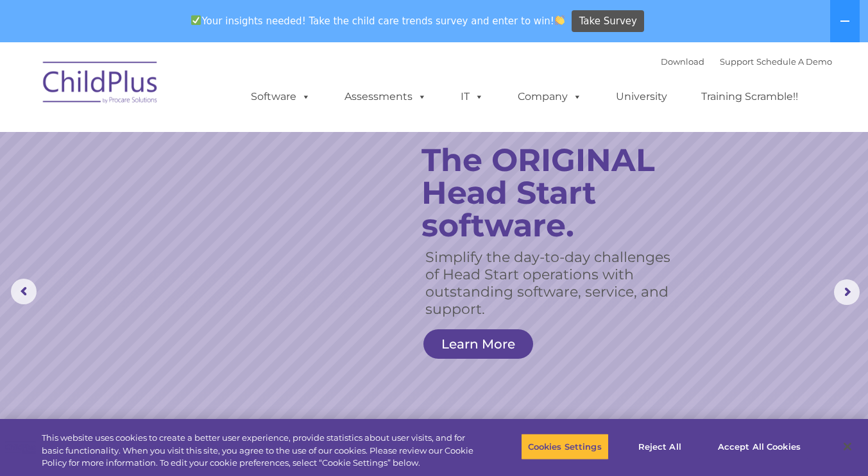 This screenshot has width=868, height=476. What do you see at coordinates (556, 192) in the screenshot?
I see `rs-layer: The ORIGINAL Head Start software.` at bounding box center [556, 192].